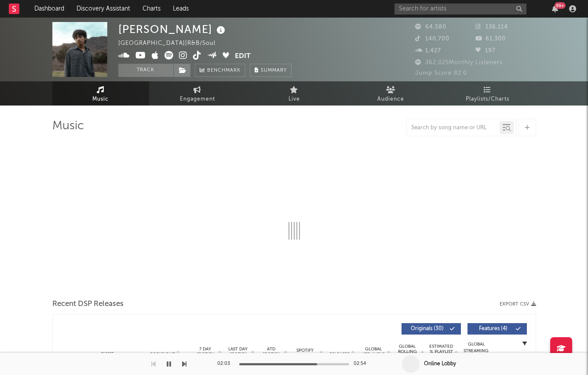 This screenshot has height=375, width=588. I want to click on span: 197, so click(486, 51).